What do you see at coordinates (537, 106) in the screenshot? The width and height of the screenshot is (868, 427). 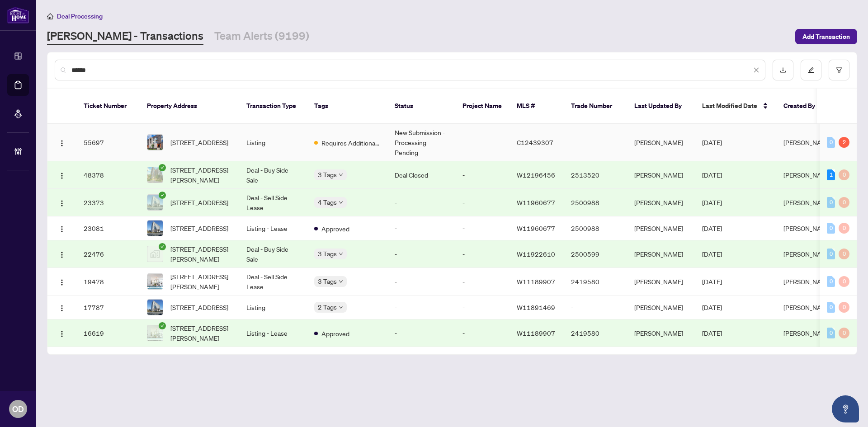 I see `th: MLS #` at bounding box center [537, 106].